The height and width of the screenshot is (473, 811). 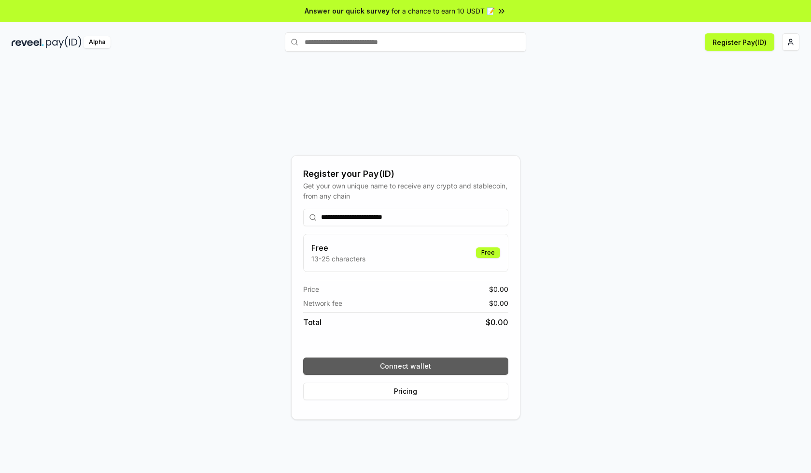 I want to click on span: Network fee, so click(x=322, y=303).